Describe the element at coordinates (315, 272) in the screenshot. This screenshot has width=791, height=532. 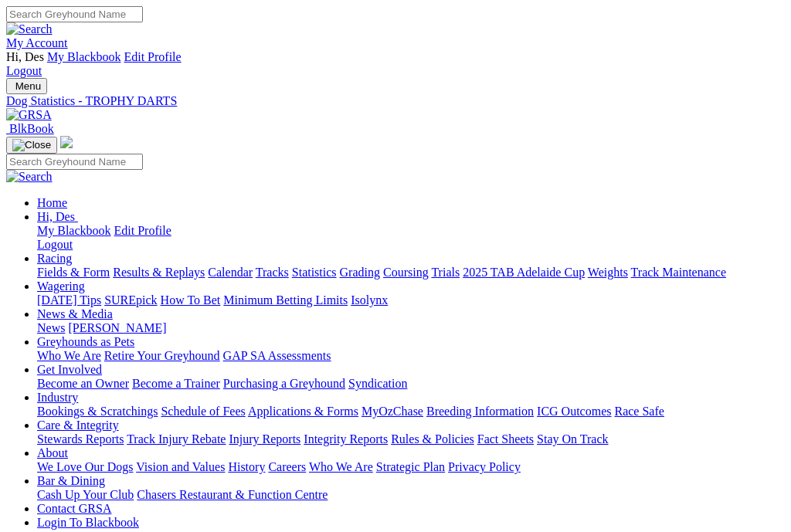
I see `a: Statistics` at that location.